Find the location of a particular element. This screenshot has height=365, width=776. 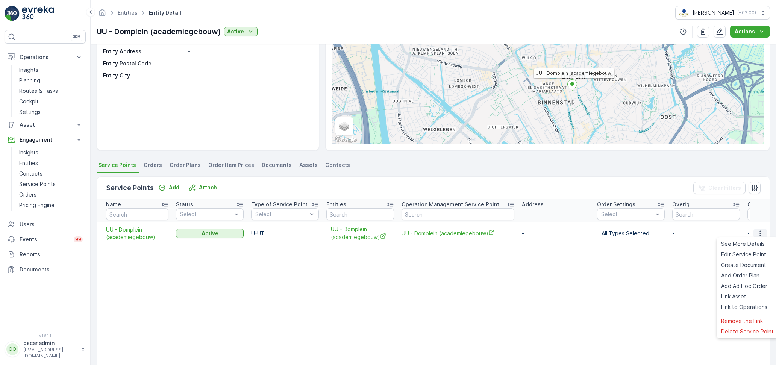

span: Contacts is located at coordinates (338, 165).